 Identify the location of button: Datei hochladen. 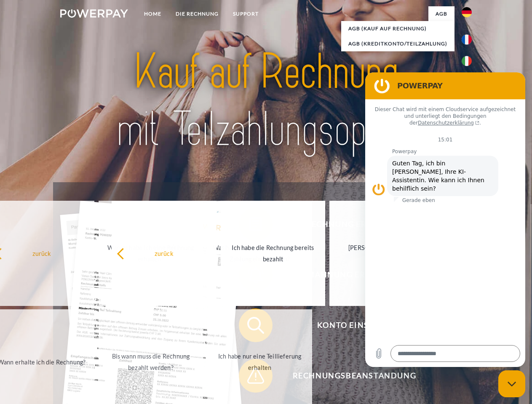
(13, 281).